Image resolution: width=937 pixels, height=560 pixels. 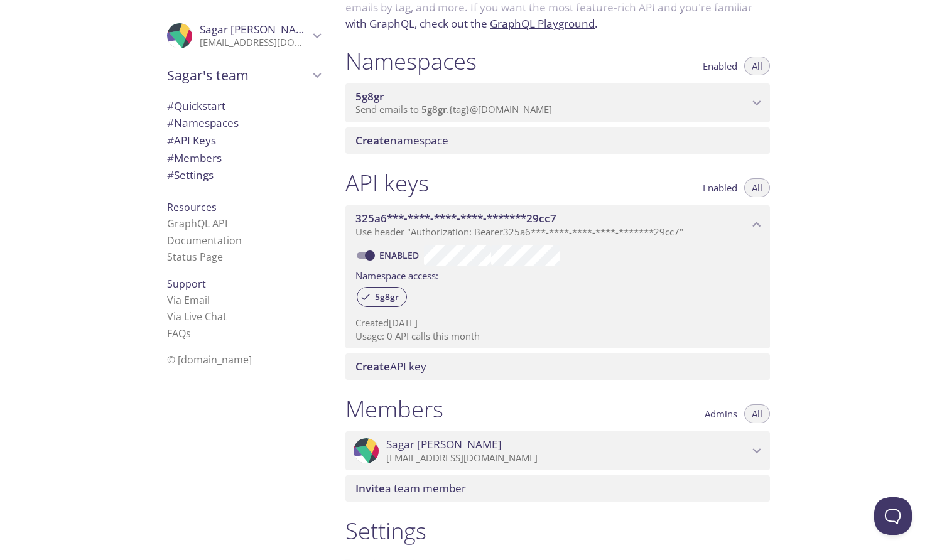 What do you see at coordinates (558, 141) in the screenshot?
I see `div: Create namespace` at bounding box center [558, 141].